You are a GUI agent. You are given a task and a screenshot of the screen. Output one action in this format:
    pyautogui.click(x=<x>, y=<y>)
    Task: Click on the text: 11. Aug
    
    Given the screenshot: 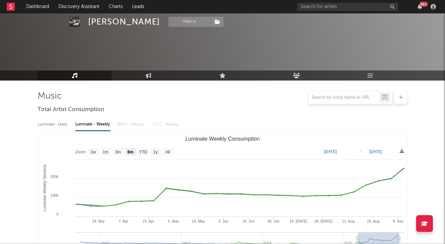 What is the action you would take?
    pyautogui.click(x=348, y=221)
    